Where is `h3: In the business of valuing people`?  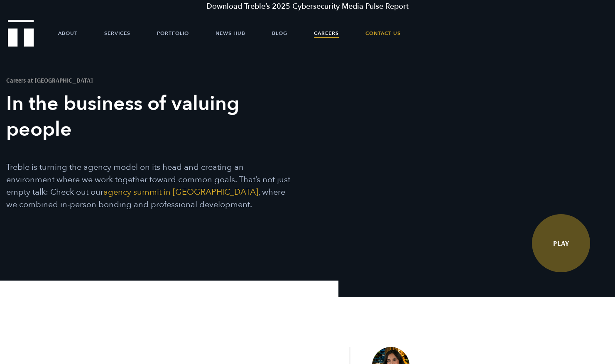 h3: In the business of valuing people is located at coordinates (149, 116).